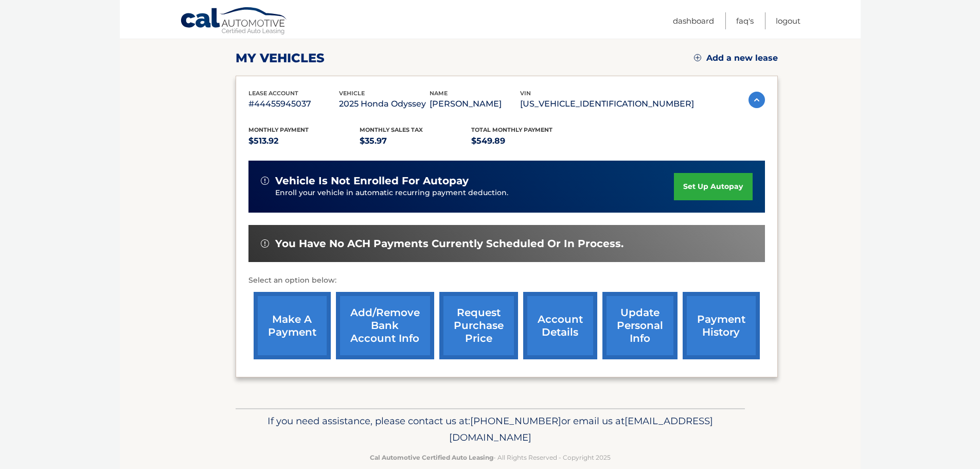 This screenshot has height=469, width=980. I want to click on span: You have no ACH payments currently scheduled or in process., so click(449, 244).